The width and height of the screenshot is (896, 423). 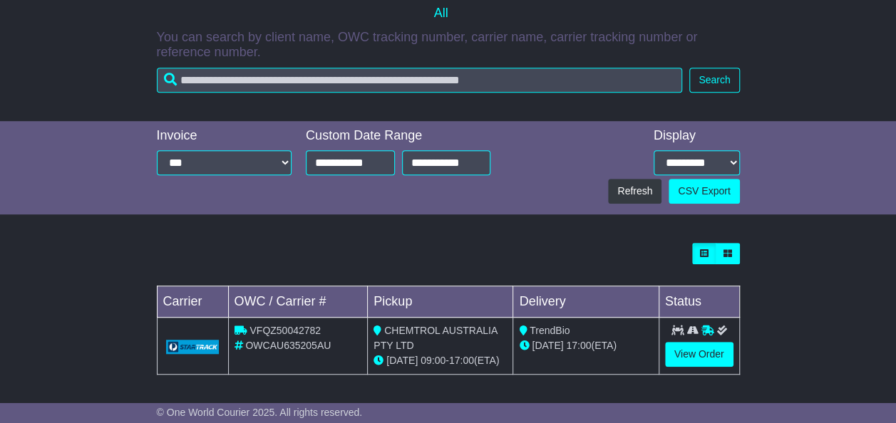 What do you see at coordinates (298, 302) in the screenshot?
I see `td: OWC / Carrier #` at bounding box center [298, 302].